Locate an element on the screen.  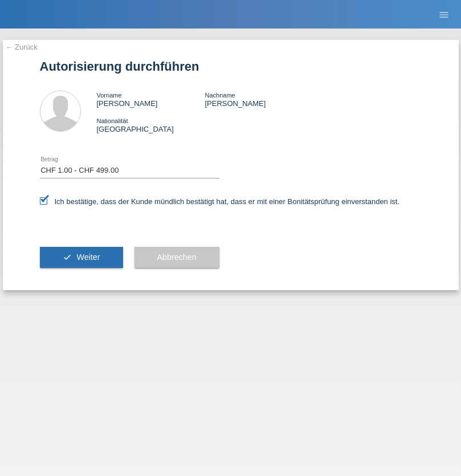
h1: Autorisierung durchführen is located at coordinates (231, 66).